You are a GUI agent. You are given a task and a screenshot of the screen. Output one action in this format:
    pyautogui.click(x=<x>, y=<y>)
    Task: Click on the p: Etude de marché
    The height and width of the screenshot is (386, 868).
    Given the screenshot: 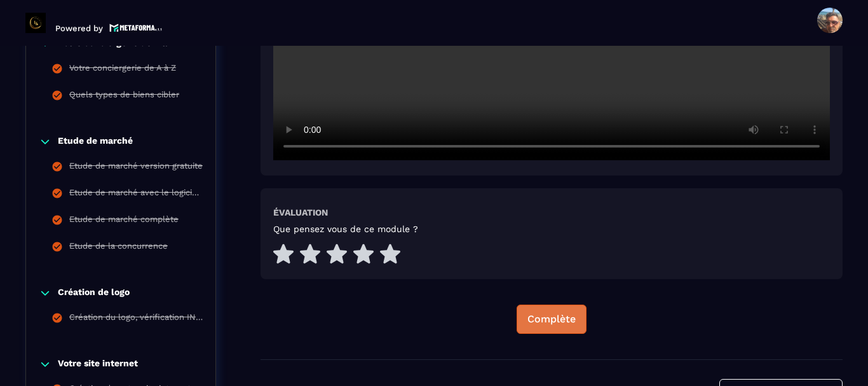 What is the action you would take?
    pyautogui.click(x=95, y=142)
    